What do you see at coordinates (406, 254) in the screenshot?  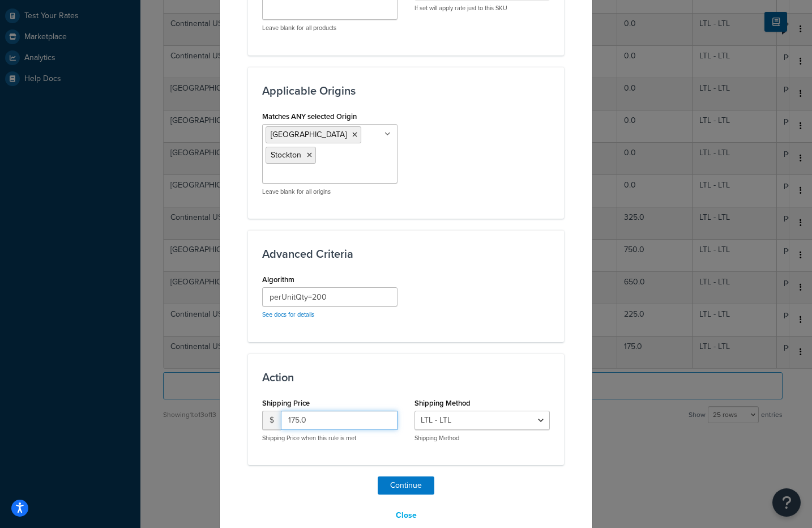 I see `h3: Advanced Criteria` at bounding box center [406, 254].